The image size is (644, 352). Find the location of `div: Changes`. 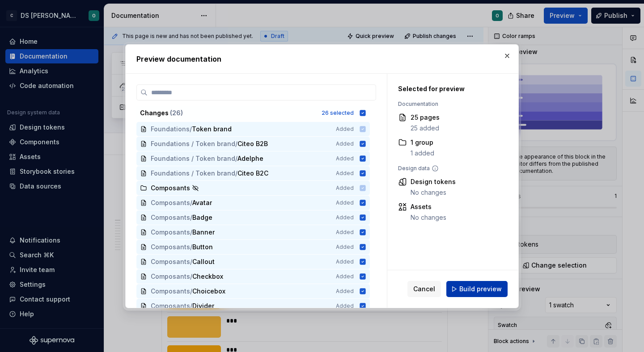

div: Changes is located at coordinates (228, 113).